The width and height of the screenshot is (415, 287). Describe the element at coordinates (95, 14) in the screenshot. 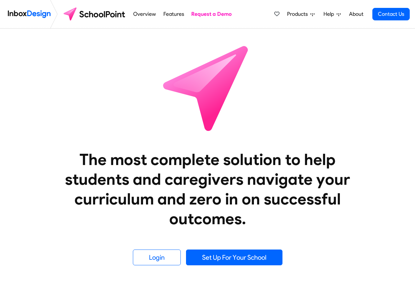

I see `img: schoolpoint logo` at that location.